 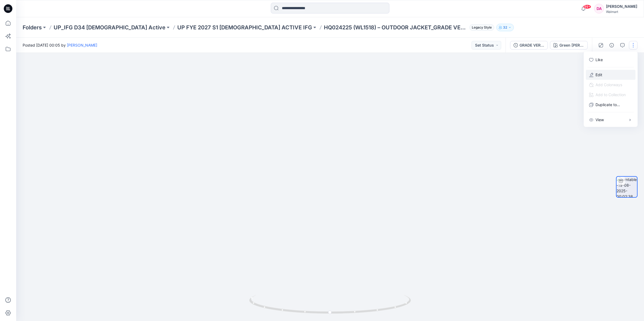 What do you see at coordinates (532, 45) in the screenshot?
I see `div: GRADE VERIFICATION` at bounding box center [532, 45].